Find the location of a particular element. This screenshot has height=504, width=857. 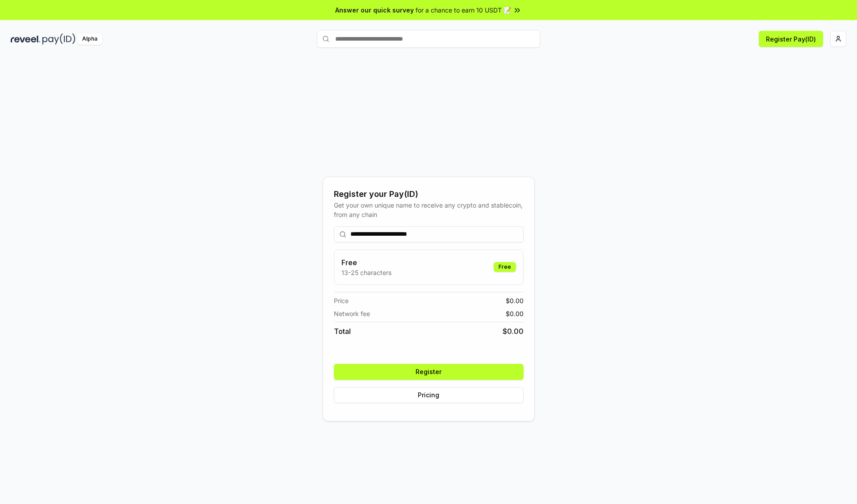

img: reveel_dark is located at coordinates (25, 39).